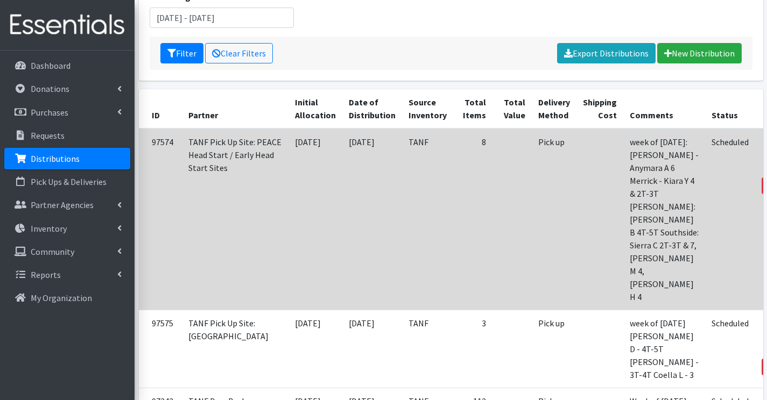 This screenshot has width=767, height=400. Describe the element at coordinates (67, 66) in the screenshot. I see `a: Dashboard` at that location.